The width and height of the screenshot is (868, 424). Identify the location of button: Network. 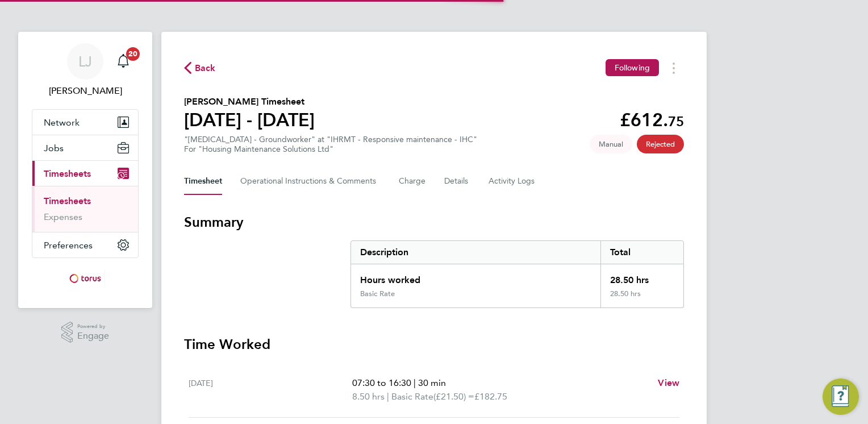
(85, 122).